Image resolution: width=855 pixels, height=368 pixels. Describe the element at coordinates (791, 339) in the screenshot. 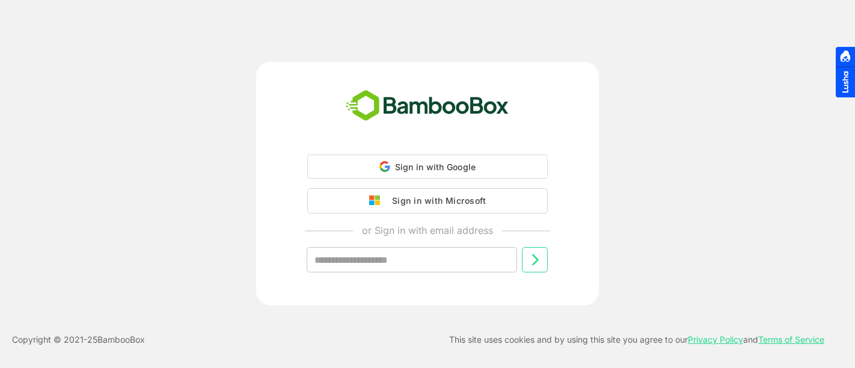

I see `a: Terms of Service` at that location.